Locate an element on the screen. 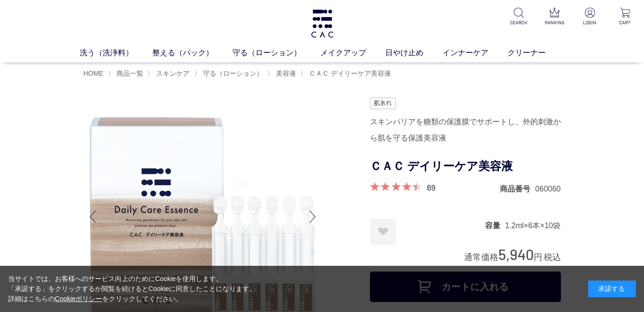 The image size is (644, 312). a: 美容液 is located at coordinates (285, 74).